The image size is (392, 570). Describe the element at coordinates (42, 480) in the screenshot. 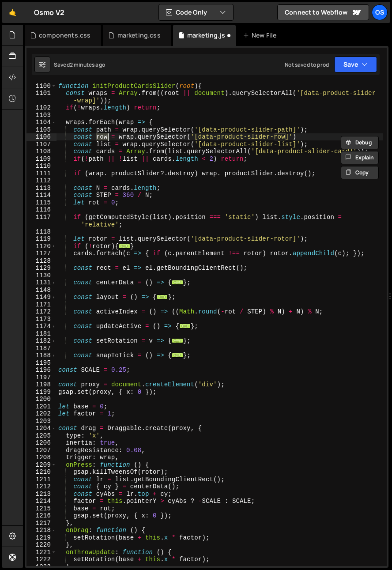

I see `div: 1211` at that location.